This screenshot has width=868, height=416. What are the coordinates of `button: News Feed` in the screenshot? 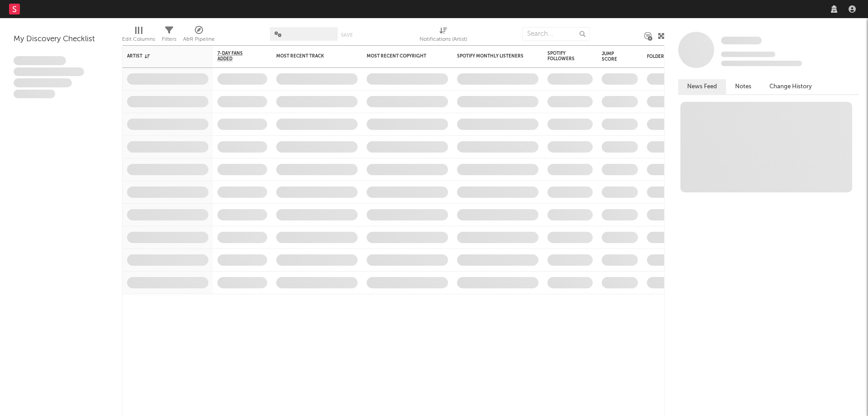 It's located at (702, 86).